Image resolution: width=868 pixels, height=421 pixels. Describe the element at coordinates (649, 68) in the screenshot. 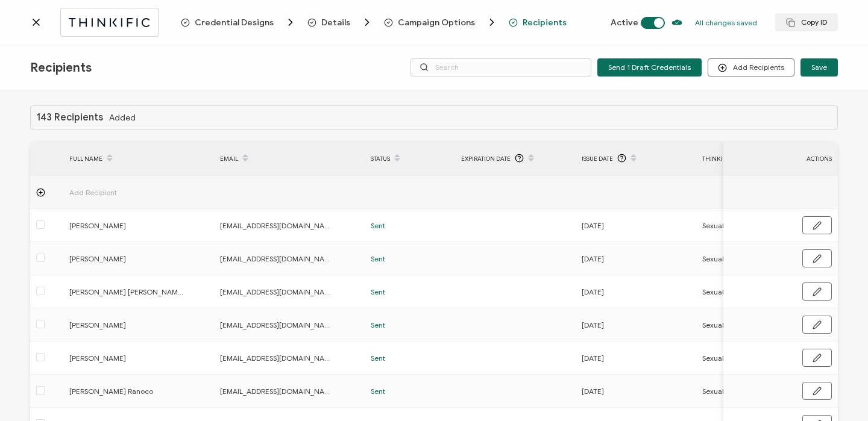

I see `span: Send 1 Draft Credentials` at that location.